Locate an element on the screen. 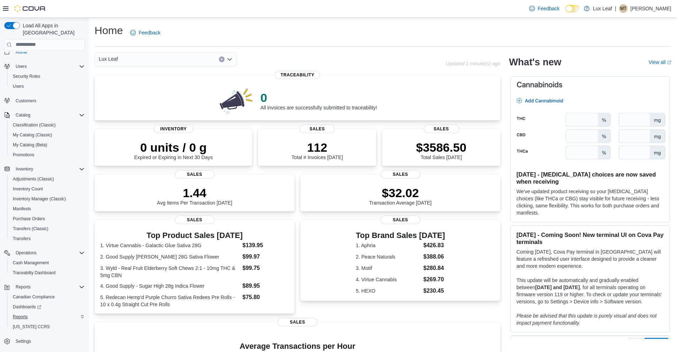 The image size is (677, 352). button: Users is located at coordinates (21, 66).